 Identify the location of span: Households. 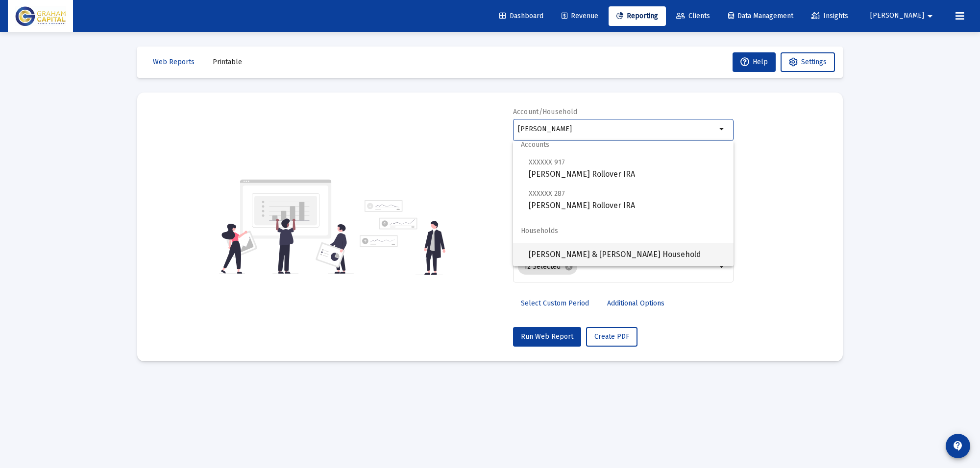
(623, 231).